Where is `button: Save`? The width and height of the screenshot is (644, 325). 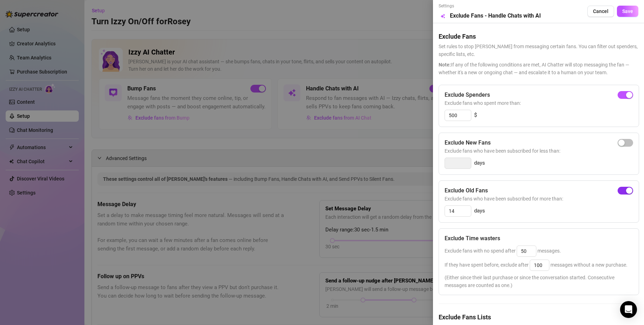
button: Save is located at coordinates (627, 12).